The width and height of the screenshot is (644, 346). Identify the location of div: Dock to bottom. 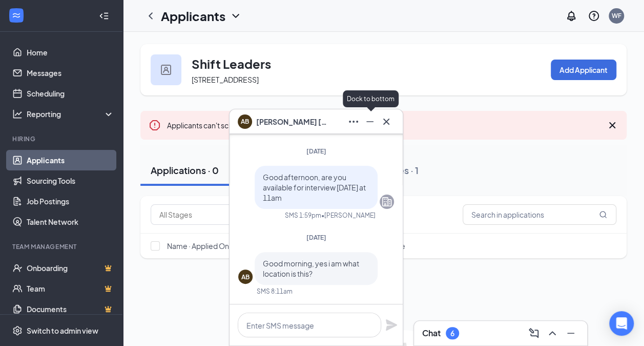
(371, 99).